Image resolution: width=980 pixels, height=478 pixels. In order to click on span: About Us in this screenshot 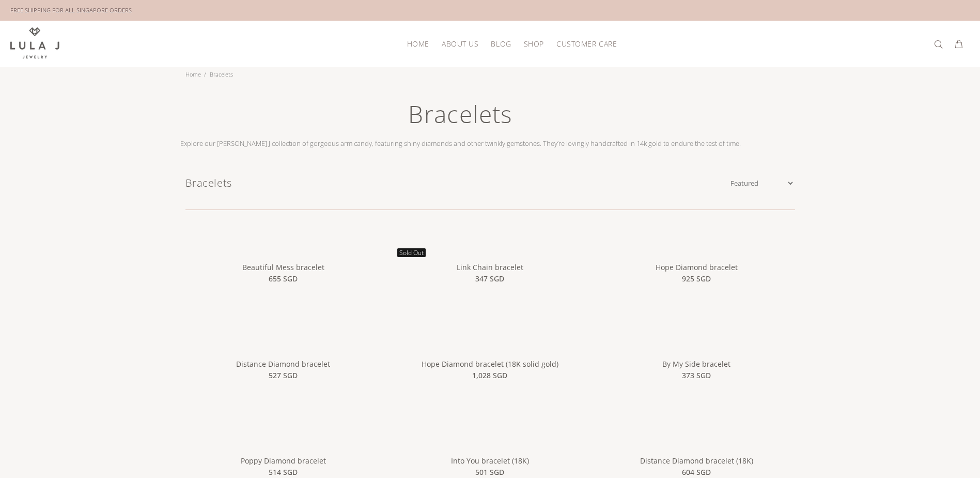, I will do `click(460, 44)`.